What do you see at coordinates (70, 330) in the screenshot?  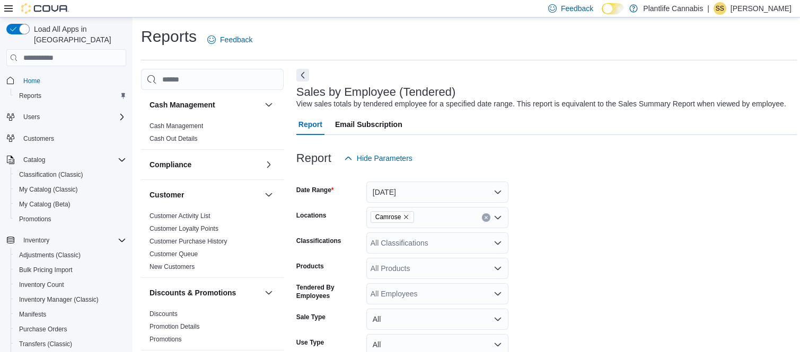 I see `button: Purchase Orders` at bounding box center [70, 330].